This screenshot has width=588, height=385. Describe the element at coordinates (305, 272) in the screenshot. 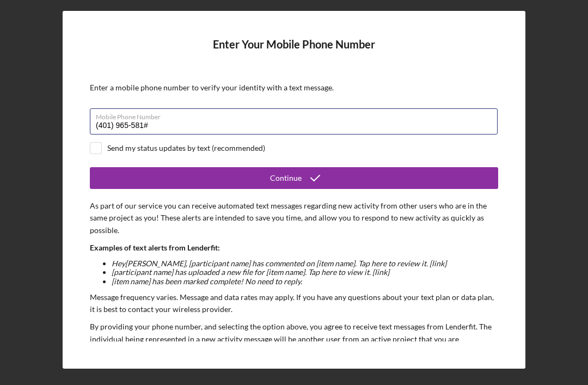

I see `li: [participant name] has uploaded a new file for [item name]. Tap here to view it. [link]` at that location.